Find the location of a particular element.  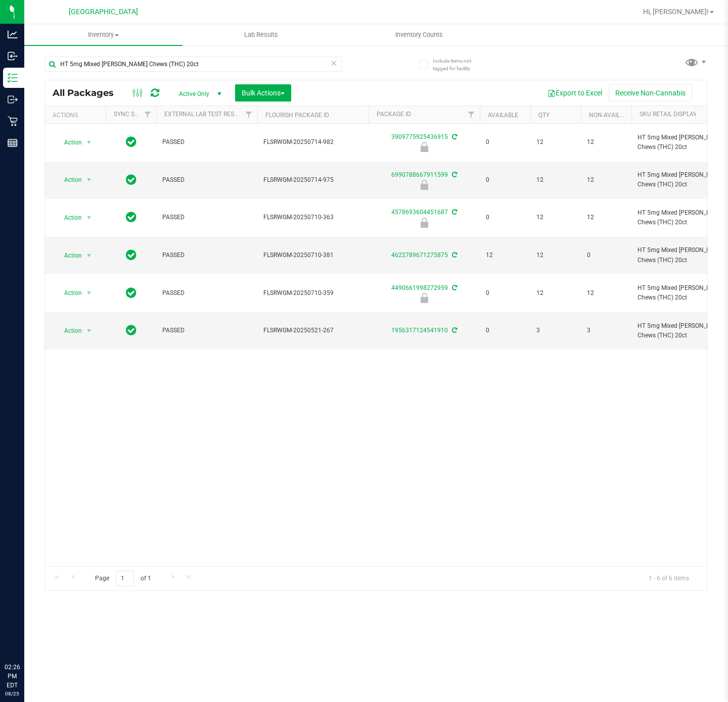

inline-svg: Outbound is located at coordinates (13, 100).